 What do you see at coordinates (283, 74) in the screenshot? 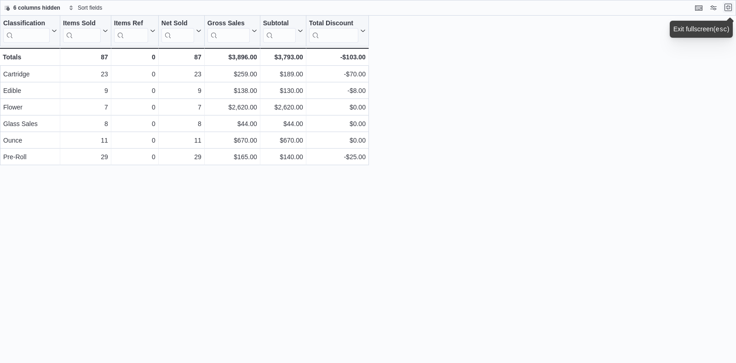
I see `div: $189.00` at bounding box center [283, 74].